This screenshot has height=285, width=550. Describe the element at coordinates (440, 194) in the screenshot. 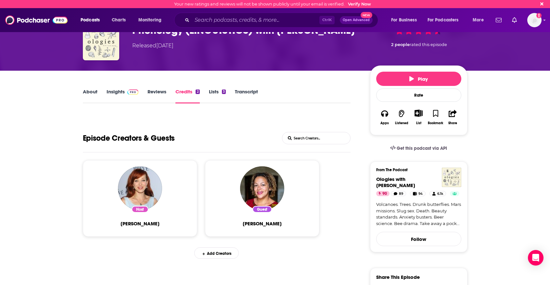

I see `span: 6.1k` at that location.